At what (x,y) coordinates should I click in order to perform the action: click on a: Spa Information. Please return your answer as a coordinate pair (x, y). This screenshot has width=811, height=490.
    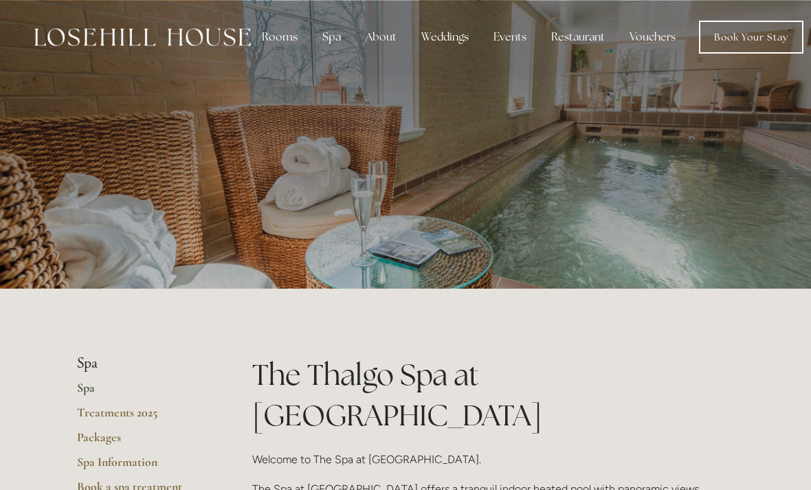
    Looking at the image, I should click on (142, 467).